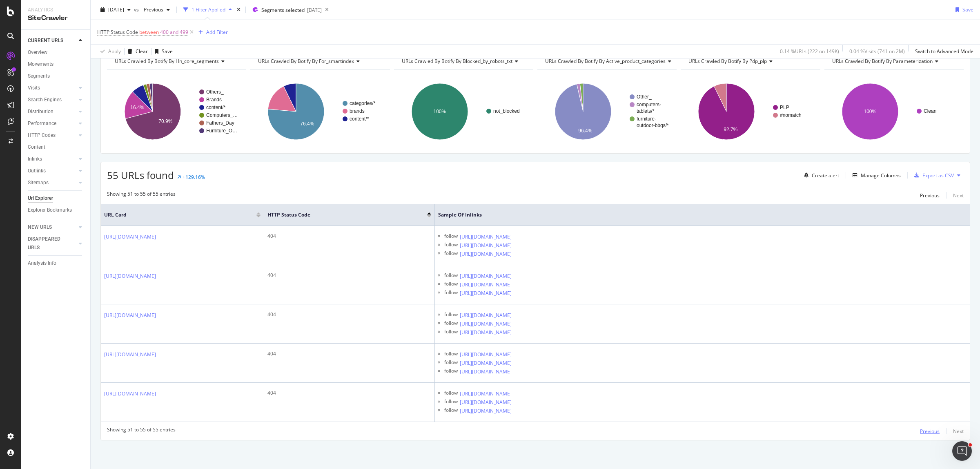  I want to click on a: Distribution, so click(52, 112).